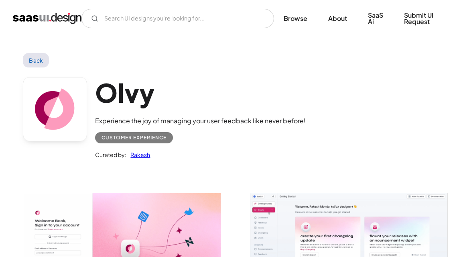  What do you see at coordinates (111, 155) in the screenshot?
I see `div: Curated by:` at bounding box center [111, 155].